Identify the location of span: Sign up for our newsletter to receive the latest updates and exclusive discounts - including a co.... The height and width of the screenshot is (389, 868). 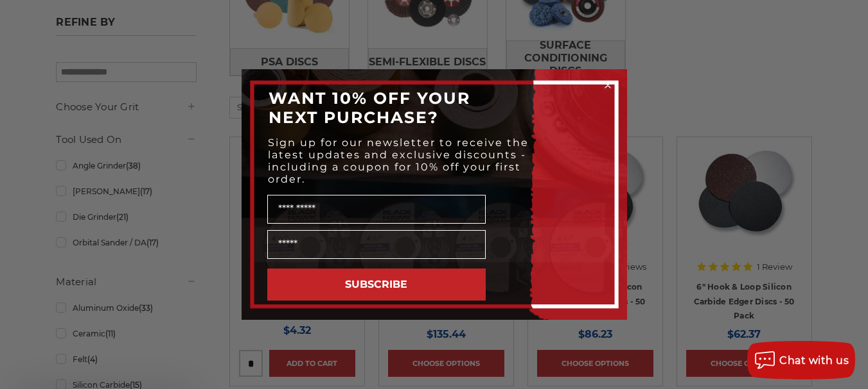
(398, 161).